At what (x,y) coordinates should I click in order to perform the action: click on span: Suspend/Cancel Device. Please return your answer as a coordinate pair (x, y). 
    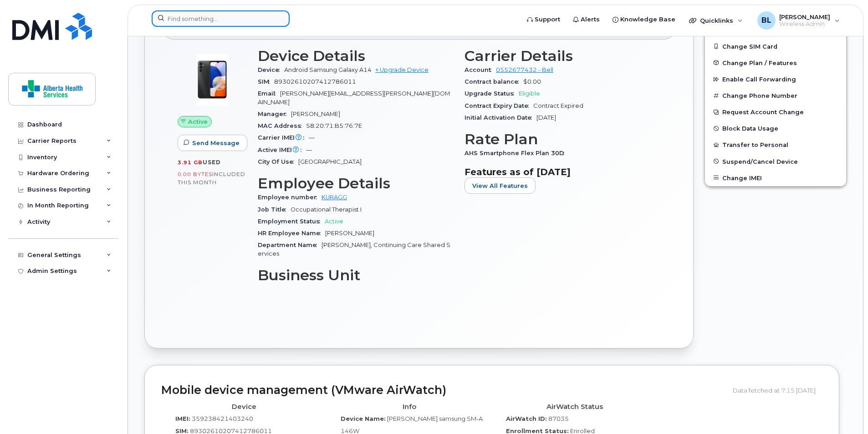
    Looking at the image, I should click on (760, 161).